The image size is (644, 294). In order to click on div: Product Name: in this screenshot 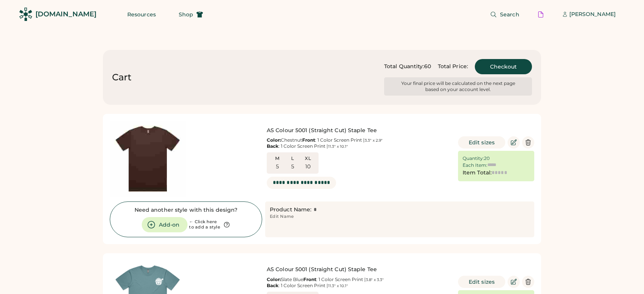, I will do `click(290, 210)`.